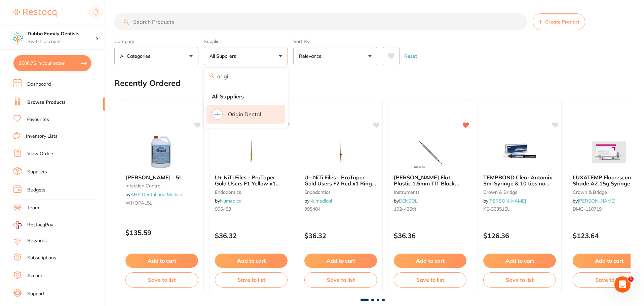 This screenshot has width=644, height=306. What do you see at coordinates (17, 225) in the screenshot?
I see `img: RestocqPay` at bounding box center [17, 225].